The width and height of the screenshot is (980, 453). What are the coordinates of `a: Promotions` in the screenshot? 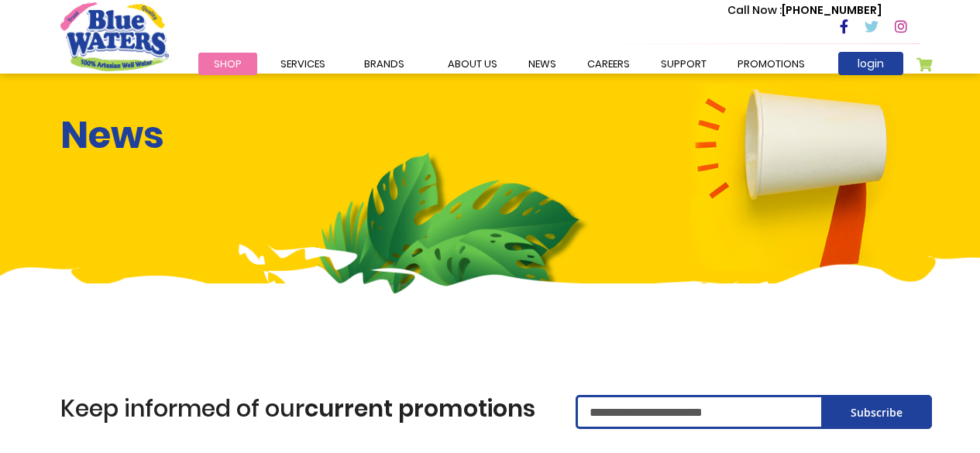 It's located at (771, 63).